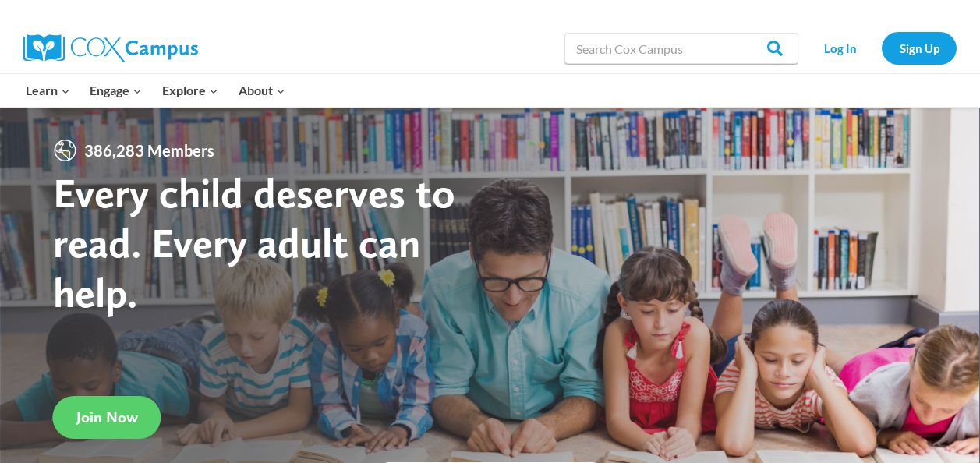 Image resolution: width=980 pixels, height=463 pixels. Describe the element at coordinates (919, 47) in the screenshot. I see `a: Sign Up` at that location.